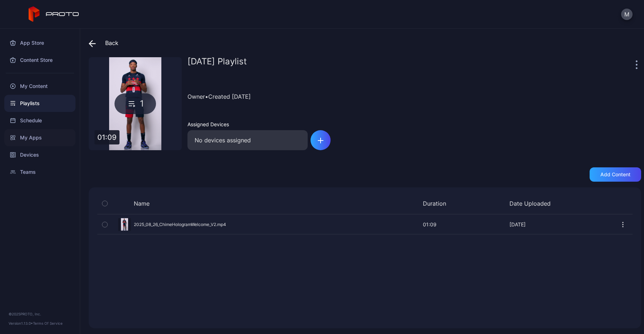  I want to click on a: Schedule, so click(40, 120).